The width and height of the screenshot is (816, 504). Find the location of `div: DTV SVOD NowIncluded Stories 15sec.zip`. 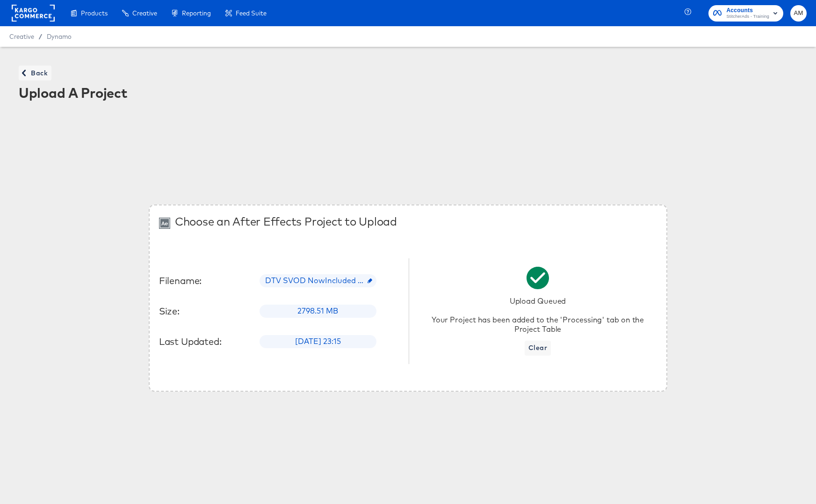

div: DTV SVOD NowIncluded Stories 15sec.zip is located at coordinates (319, 281).